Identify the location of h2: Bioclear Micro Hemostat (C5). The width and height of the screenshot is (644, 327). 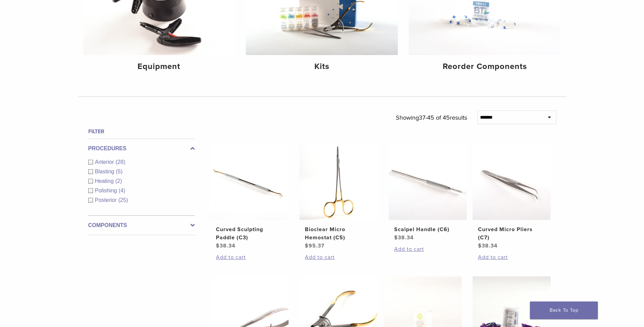
(339, 233).